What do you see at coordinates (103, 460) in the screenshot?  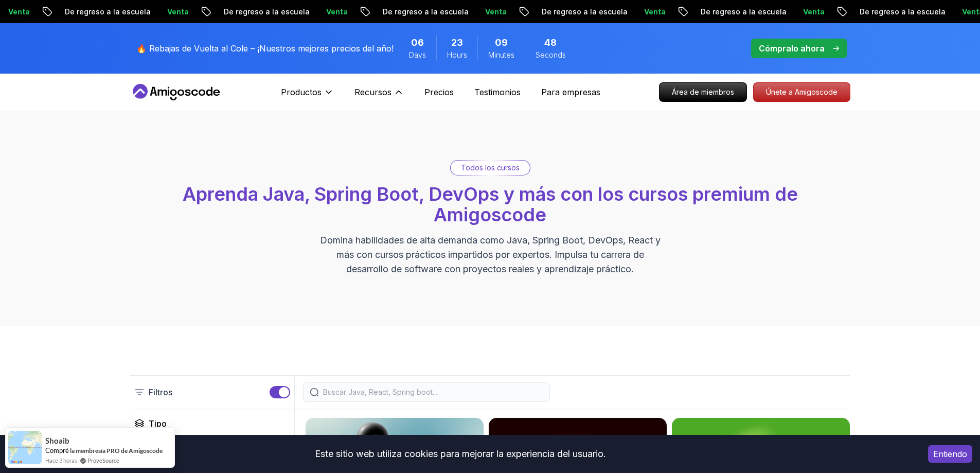 I see `font: ProveSource` at bounding box center [103, 460].